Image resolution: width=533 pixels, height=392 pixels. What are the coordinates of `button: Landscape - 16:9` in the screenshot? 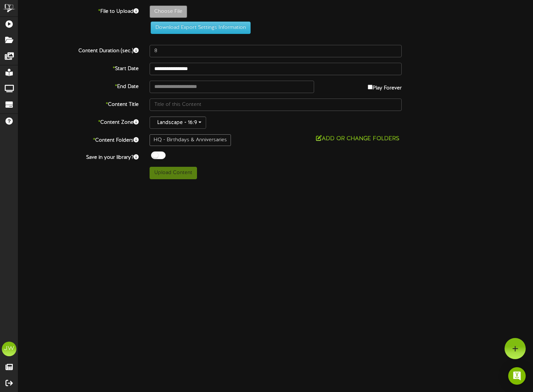 It's located at (178, 123).